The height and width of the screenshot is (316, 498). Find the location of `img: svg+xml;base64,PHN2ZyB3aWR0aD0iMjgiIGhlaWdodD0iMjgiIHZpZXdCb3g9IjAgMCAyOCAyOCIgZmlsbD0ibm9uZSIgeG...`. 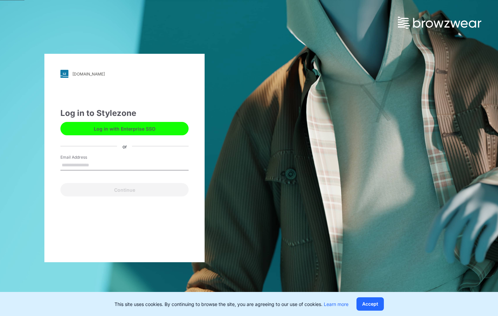

img: svg+xml;base64,PHN2ZyB3aWR0aD0iMjgiIGhlaWdodD0iMjgiIHZpZXdCb3g9IjAgMCAyOCAyOCIgZmlsbD0ibm9uZSIgeG... is located at coordinates (64, 74).